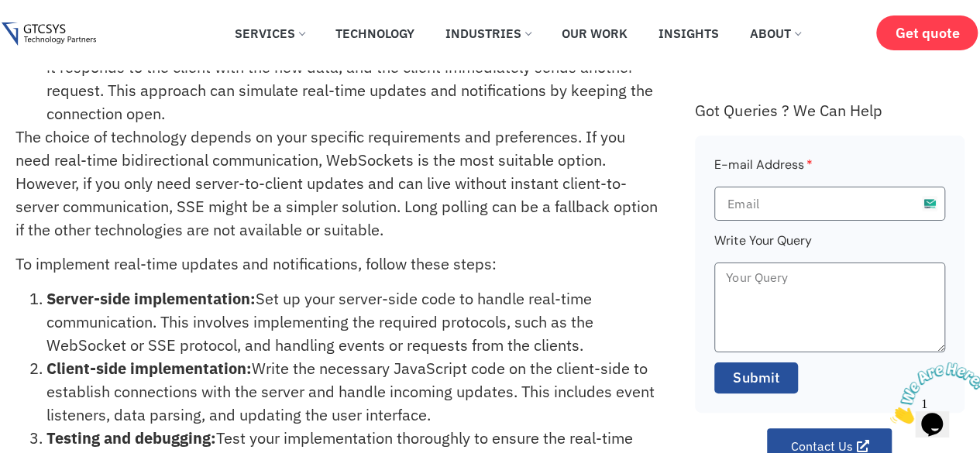 Image resolution: width=980 pixels, height=453 pixels. I want to click on strong: Client-side implementation:, so click(149, 368).